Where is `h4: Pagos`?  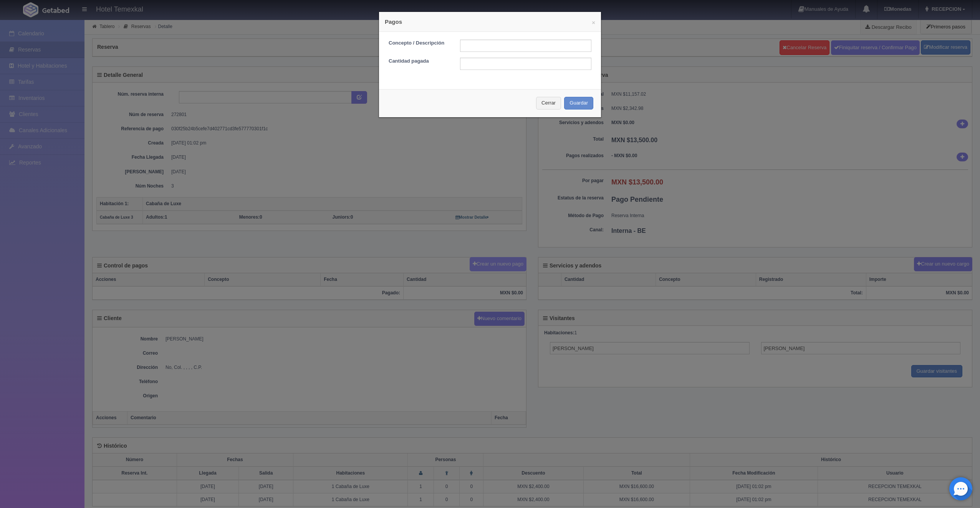
h4: Pagos is located at coordinates (490, 22).